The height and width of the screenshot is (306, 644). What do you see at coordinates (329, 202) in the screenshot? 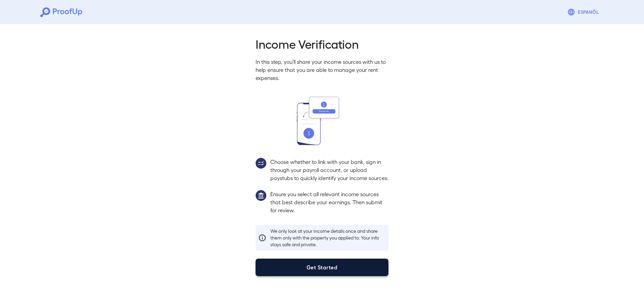
I see `p: Ensure you select all relevant income sources that best describe your earnings. Then submit for r...` at bounding box center [329, 202].